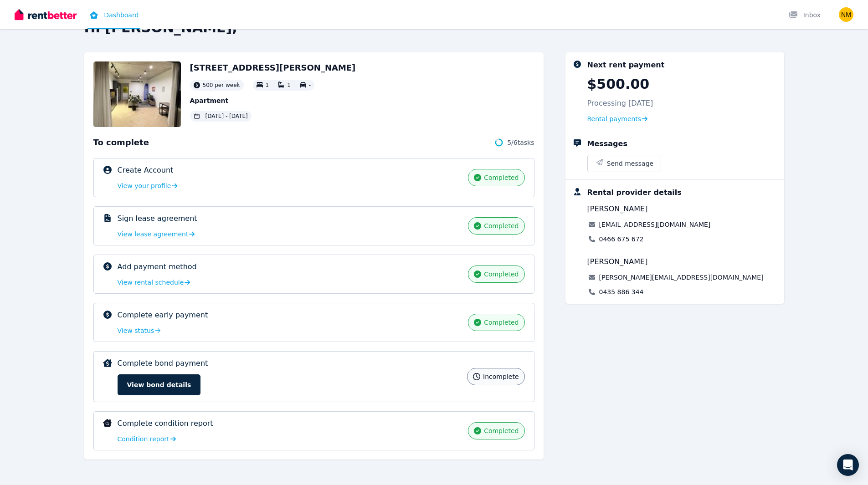 The height and width of the screenshot is (485, 868). Describe the element at coordinates (107, 362) in the screenshot. I see `img: Complete bond payment` at that location.